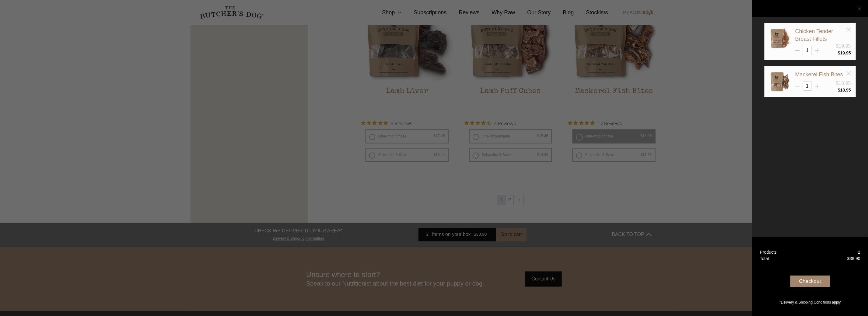  I want to click on a: Mackerel Fish Bites, so click(819, 74).